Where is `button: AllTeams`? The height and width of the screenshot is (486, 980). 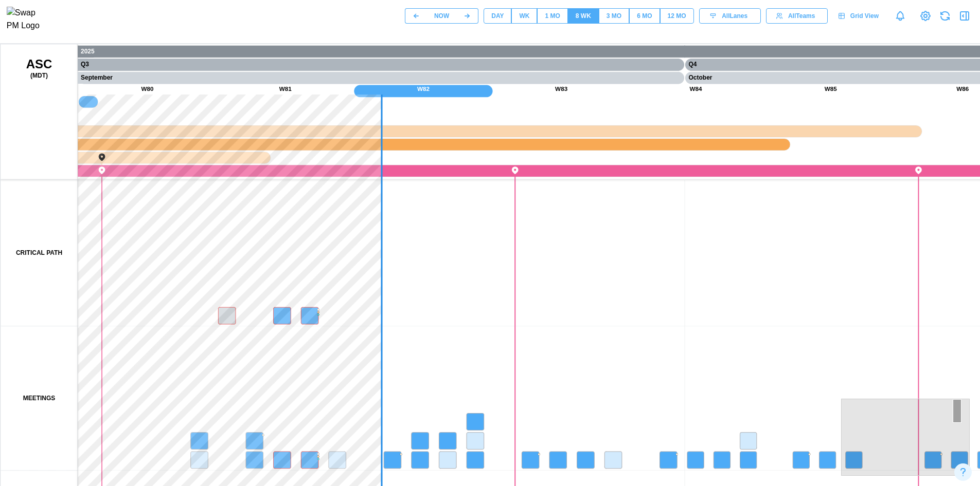
button: AllTeams is located at coordinates (797, 16).